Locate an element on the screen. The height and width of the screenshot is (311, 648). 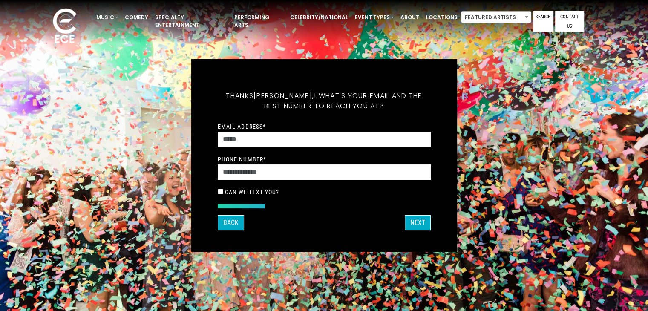
button: Back is located at coordinates (231, 223).